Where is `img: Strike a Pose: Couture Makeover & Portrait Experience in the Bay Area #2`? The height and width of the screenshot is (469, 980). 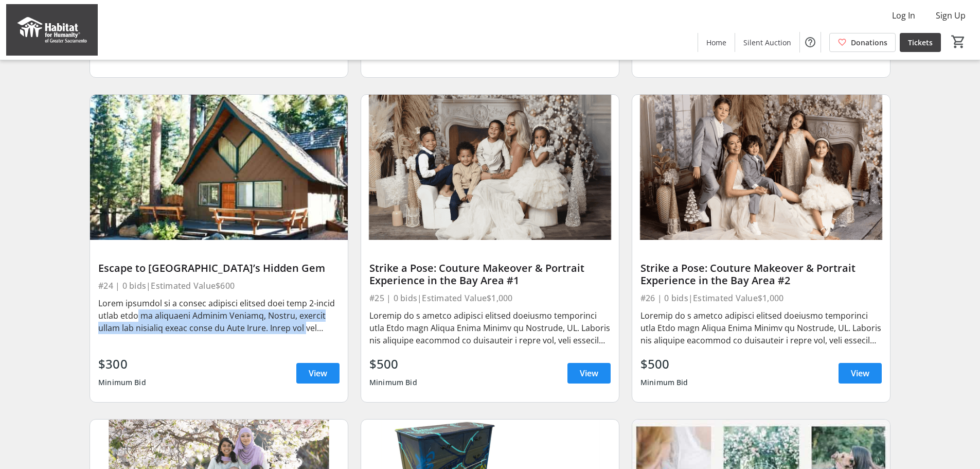 img: Strike a Pose: Couture Makeover & Portrait Experience in the Bay Area #2 is located at coordinates (761, 168).